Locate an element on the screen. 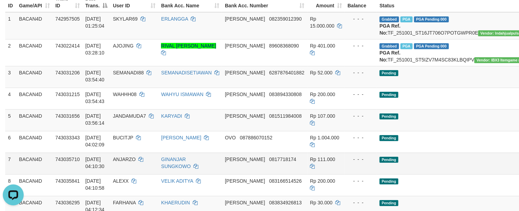 The image size is (519, 211). span: Rp 111.000 is located at coordinates (323, 159).